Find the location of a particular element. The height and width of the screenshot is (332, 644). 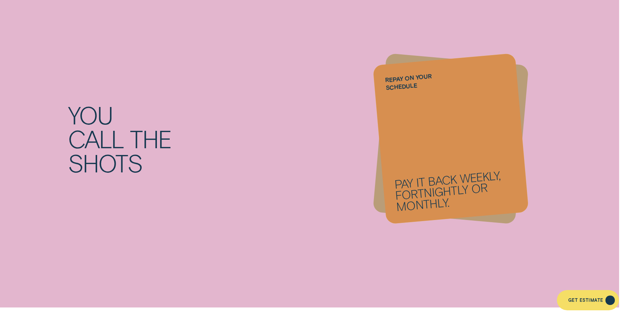

div: Pay it back weekly, fortnightly or monthly. is located at coordinates (455, 190).